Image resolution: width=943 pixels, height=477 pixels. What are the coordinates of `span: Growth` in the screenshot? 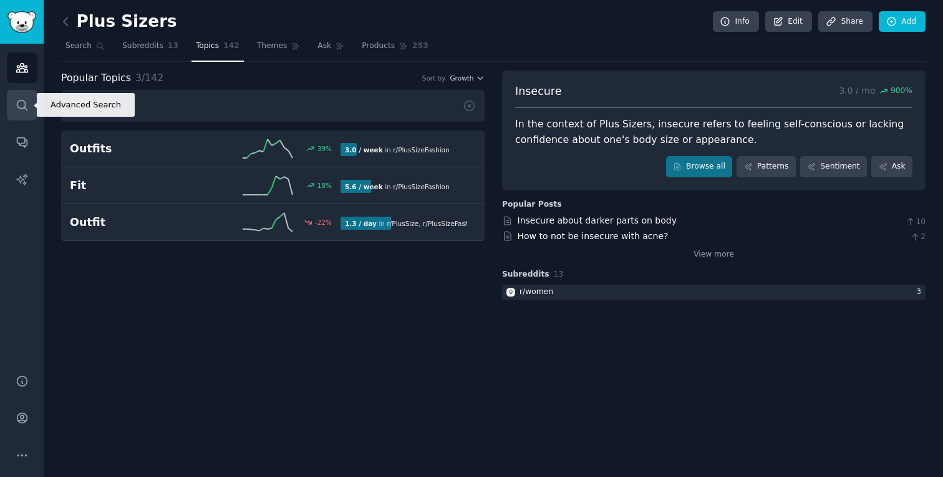 It's located at (462, 78).